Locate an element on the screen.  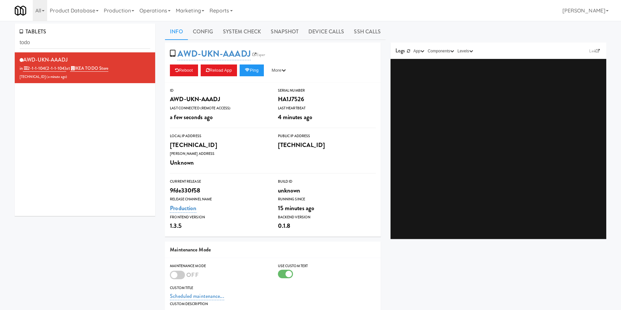
div: Serial Number is located at coordinates (327, 91).